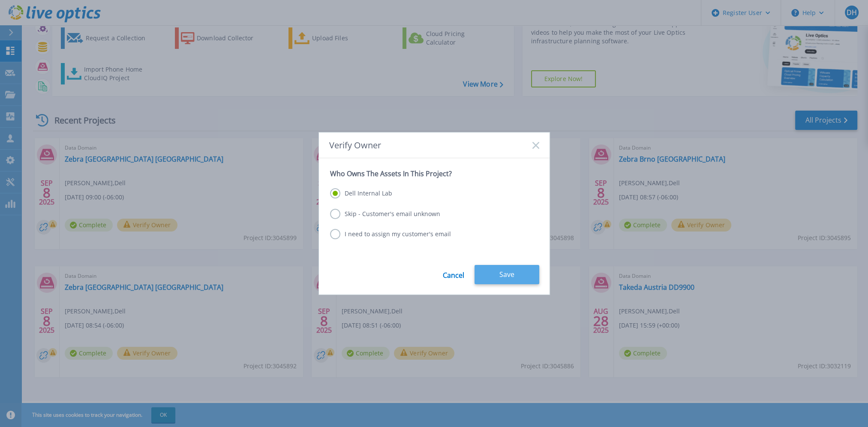 Image resolution: width=868 pixels, height=427 pixels. What do you see at coordinates (391, 234) in the screenshot?
I see `label: I need to assign my customer's email` at bounding box center [391, 234].